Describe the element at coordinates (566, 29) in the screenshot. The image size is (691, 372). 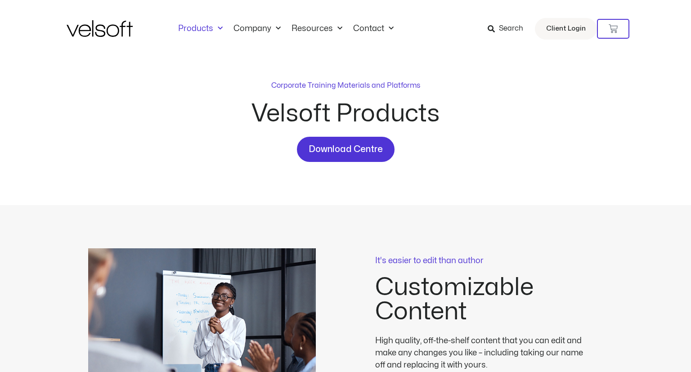
I see `a: Client Login` at that location.